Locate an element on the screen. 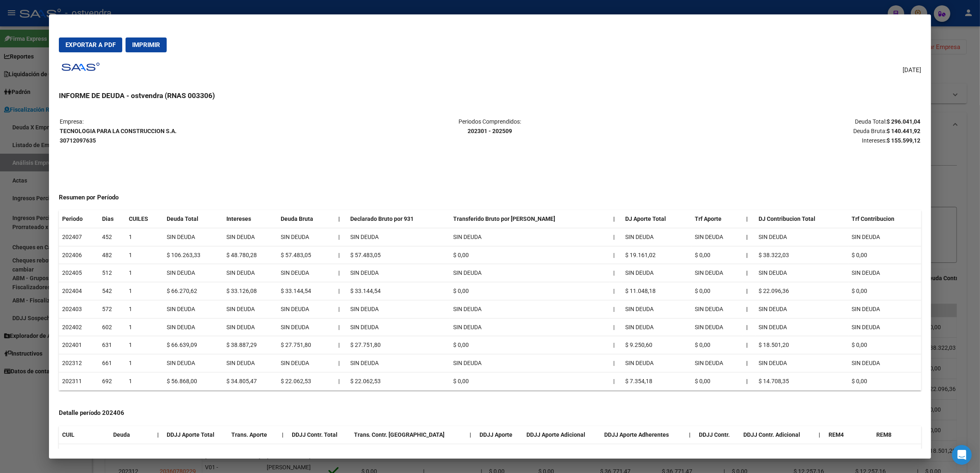  button: Exportar a PDF is located at coordinates (91, 45).